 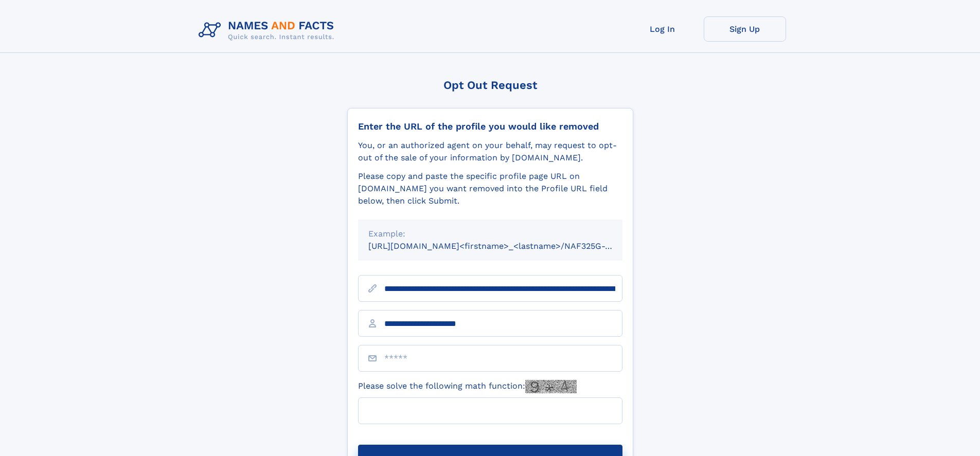 What do you see at coordinates (490, 127) in the screenshot?
I see `div: Enter the URL of the profile you would like removed` at bounding box center [490, 127].